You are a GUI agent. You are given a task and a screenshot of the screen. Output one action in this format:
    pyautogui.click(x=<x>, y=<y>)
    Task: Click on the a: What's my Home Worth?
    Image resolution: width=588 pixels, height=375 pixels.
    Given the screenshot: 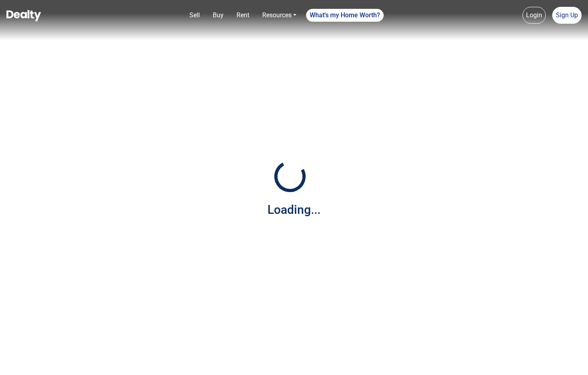 What is the action you would take?
    pyautogui.click(x=345, y=15)
    